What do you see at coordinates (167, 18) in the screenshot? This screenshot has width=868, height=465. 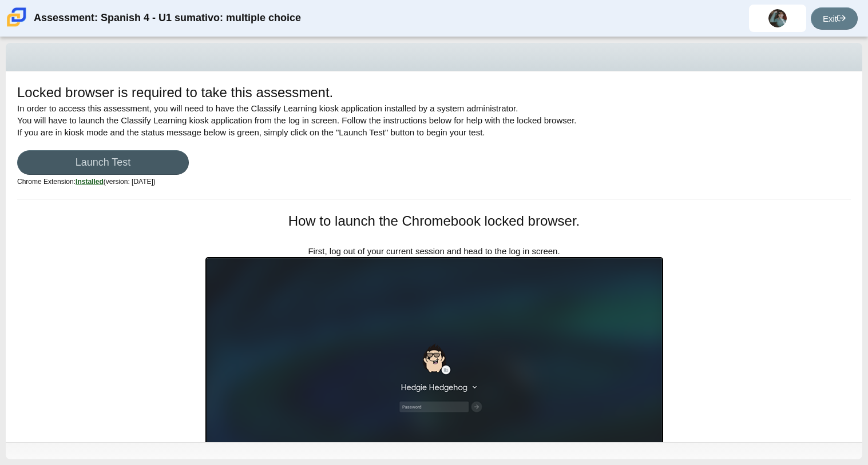 I see `div: Assessment: Spanish 4 - U1 sumativo: multiple choice` at bounding box center [167, 18].